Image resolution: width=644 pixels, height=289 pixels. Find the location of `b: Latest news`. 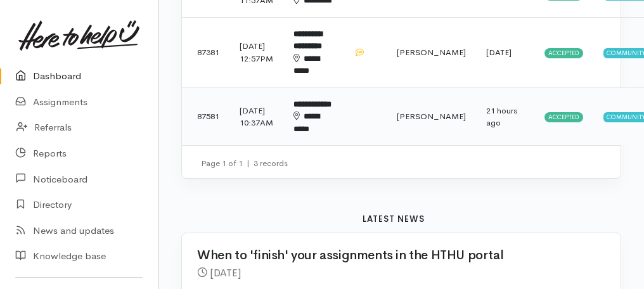

b: Latest news is located at coordinates (394, 219).